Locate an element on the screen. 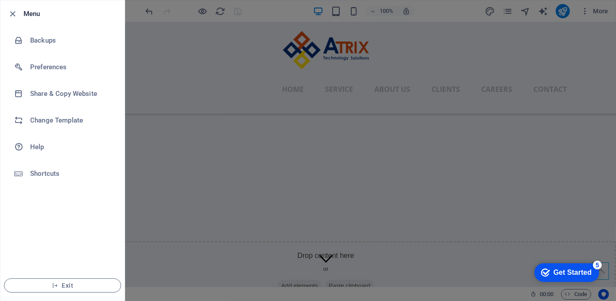 The height and width of the screenshot is (301, 616). button: Exit is located at coordinates (63, 285).